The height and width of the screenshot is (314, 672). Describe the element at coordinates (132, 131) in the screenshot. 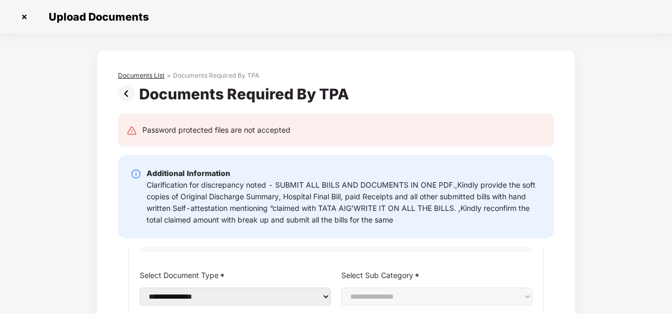

I see `img: svg+xml;base64,PHN2ZyB4bWxucz0iaHR0cDovL3d3dy53My5vcmcvMjAwMC9zdmciIHdpZHRoPSIyNCIgaGVpZ2h0PSIyNC...` at that location.